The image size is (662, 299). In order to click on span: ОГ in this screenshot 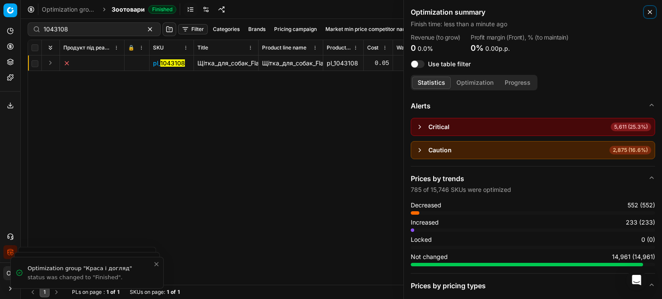, I will do `click(10, 273)`.